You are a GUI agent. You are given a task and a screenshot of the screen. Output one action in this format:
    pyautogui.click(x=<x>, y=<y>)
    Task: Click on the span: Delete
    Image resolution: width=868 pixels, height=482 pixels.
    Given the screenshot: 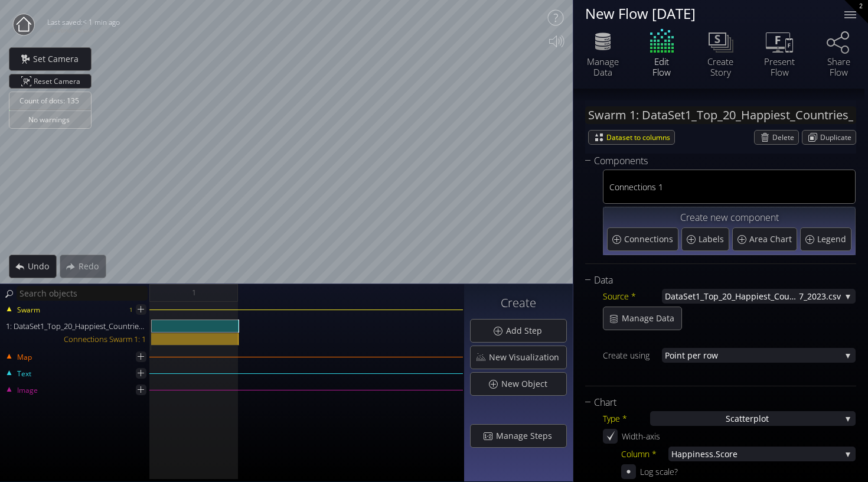 What is the action you would take?
    pyautogui.click(x=785, y=137)
    